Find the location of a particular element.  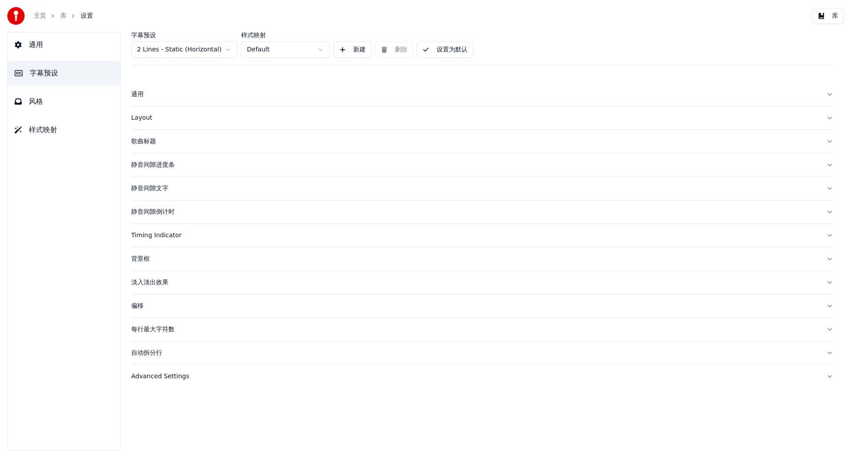

div: 自动拆分行 is located at coordinates (475, 353).